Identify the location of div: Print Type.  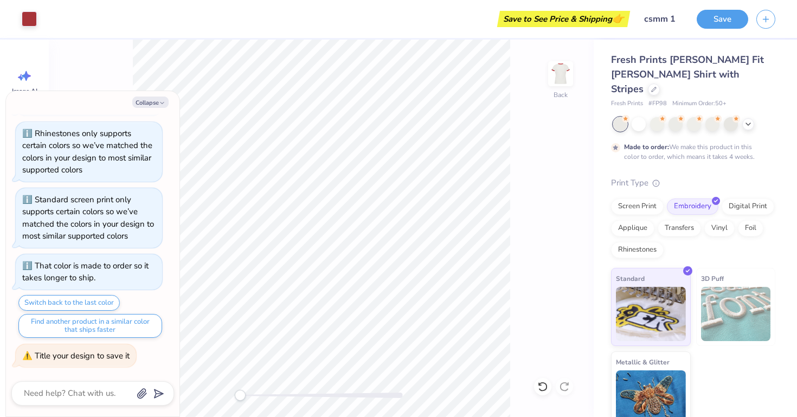
(693, 183).